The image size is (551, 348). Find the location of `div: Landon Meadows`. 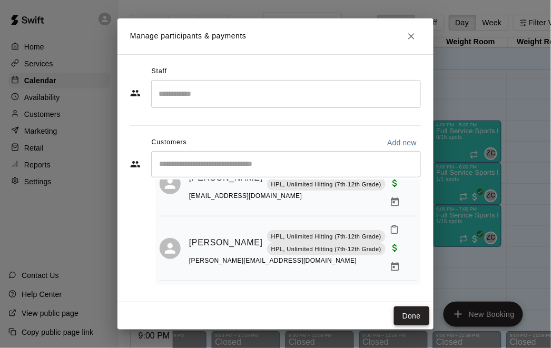

div: Landon Meadows is located at coordinates (170, 249).